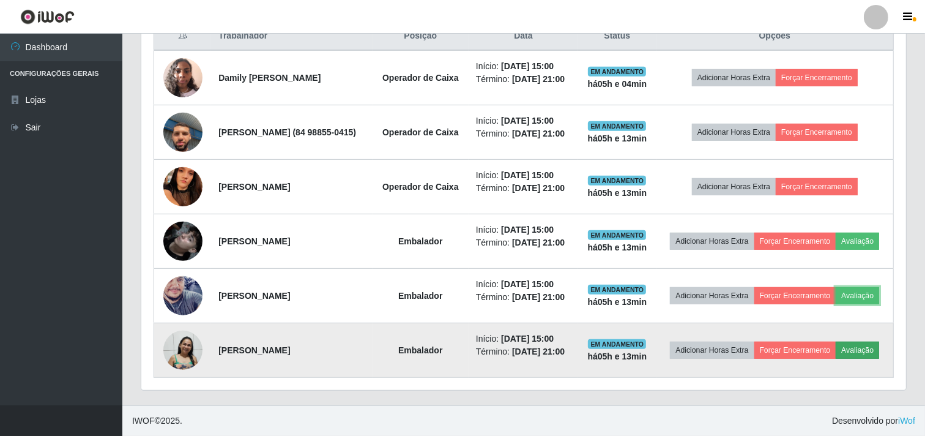 The width and height of the screenshot is (925, 436). What do you see at coordinates (618, 36) in the screenshot?
I see `th: Status` at bounding box center [618, 36].